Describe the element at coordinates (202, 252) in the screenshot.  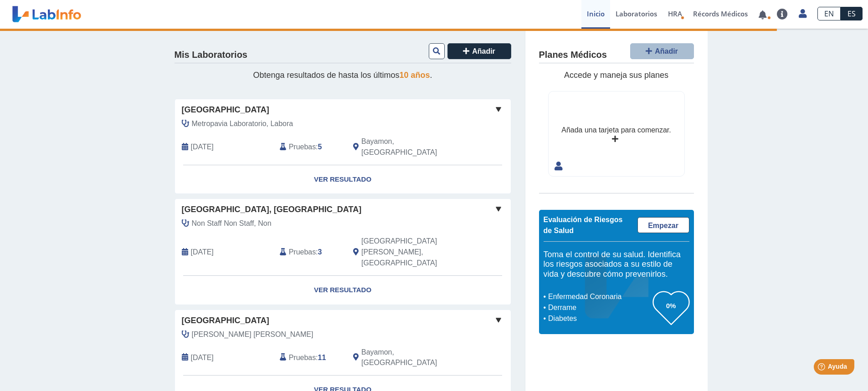
I see `span: 2025-03-28` at that location.